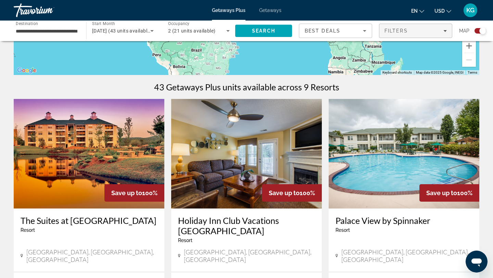 The width and height of the screenshot is (493, 278). Describe the element at coordinates (396, 31) in the screenshot. I see `span: Filters` at that location.